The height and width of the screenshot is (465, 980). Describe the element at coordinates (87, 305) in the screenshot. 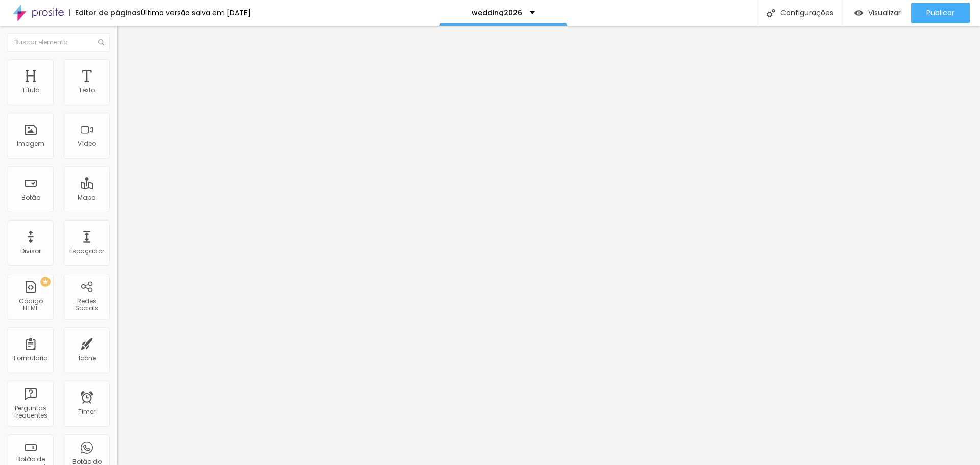

I see `div: Redes Sociais` at that location.